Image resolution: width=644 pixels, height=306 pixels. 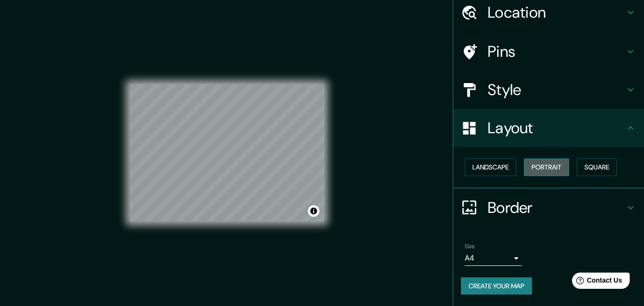 What do you see at coordinates (556, 128) in the screenshot?
I see `h4: Layout` at bounding box center [556, 128].